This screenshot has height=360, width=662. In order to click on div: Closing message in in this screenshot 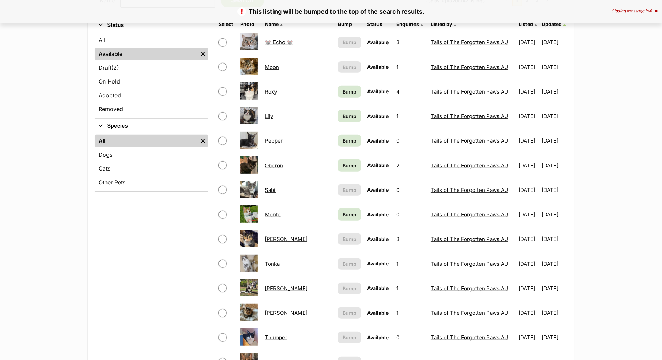, I will do `click(634, 11)`.